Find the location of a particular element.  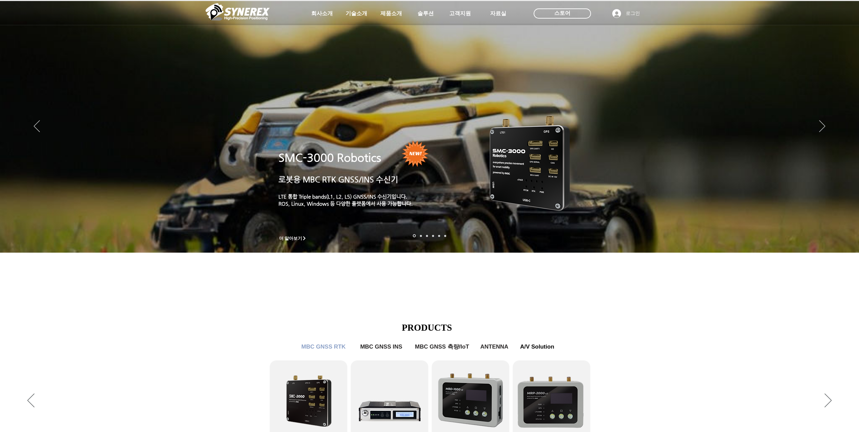

a: 정밀농업 is located at coordinates (445, 236).